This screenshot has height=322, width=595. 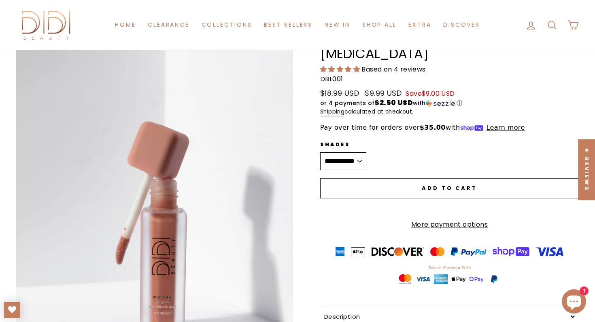 I want to click on a: Shipping, so click(x=332, y=112).